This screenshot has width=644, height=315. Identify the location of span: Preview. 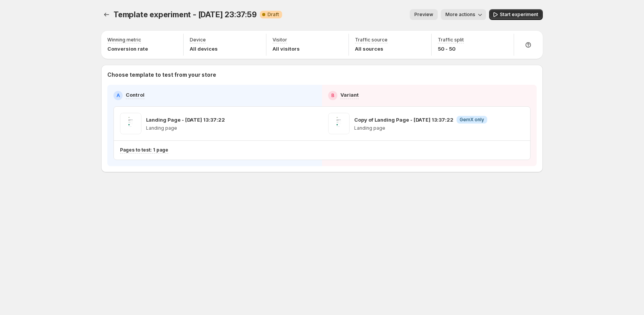
(423, 14).